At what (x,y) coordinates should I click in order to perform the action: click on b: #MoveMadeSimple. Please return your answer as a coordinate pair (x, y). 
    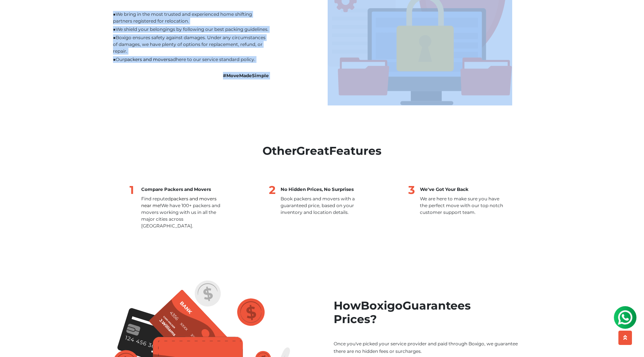
    Looking at the image, I should click on (246, 75).